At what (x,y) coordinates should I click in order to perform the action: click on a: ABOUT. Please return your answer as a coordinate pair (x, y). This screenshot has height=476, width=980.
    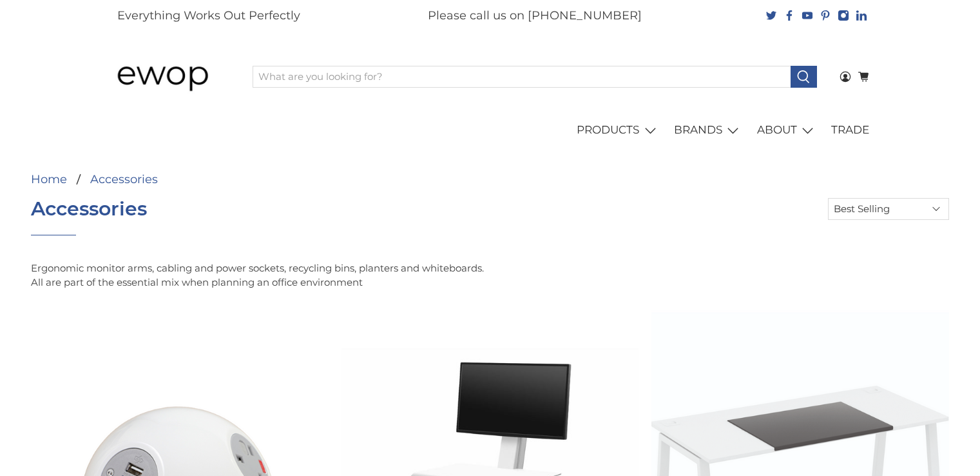
    Looking at the image, I should click on (787, 130).